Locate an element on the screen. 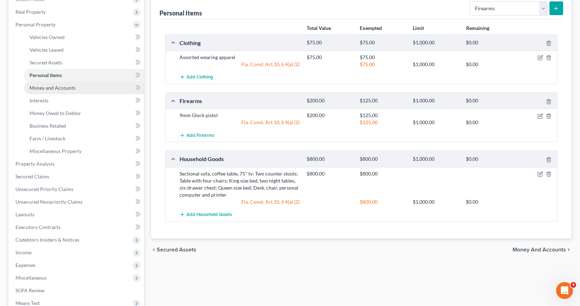 The height and width of the screenshot is (306, 580). a: SOFA Review is located at coordinates (77, 290).